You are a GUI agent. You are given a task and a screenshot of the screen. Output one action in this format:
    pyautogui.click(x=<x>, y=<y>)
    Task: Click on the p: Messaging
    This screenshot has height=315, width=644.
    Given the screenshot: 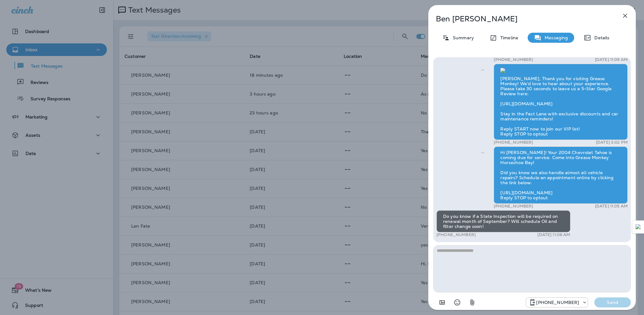 What is the action you would take?
    pyautogui.click(x=555, y=38)
    